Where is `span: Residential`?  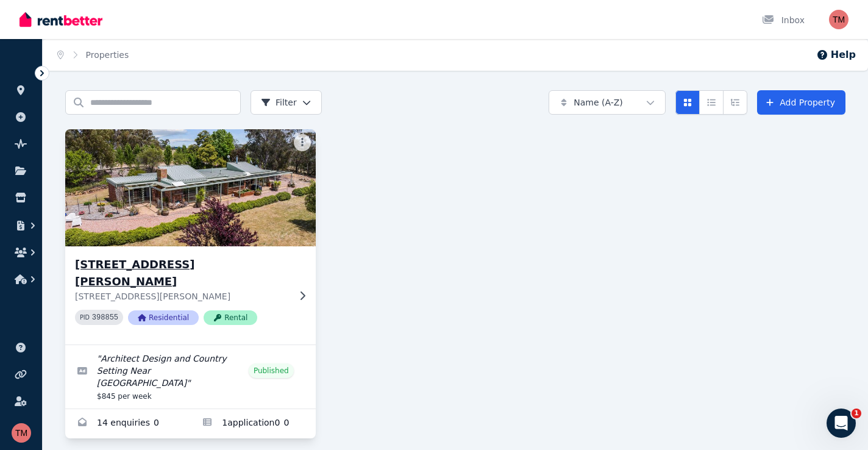 span: Residential is located at coordinates (164, 318).